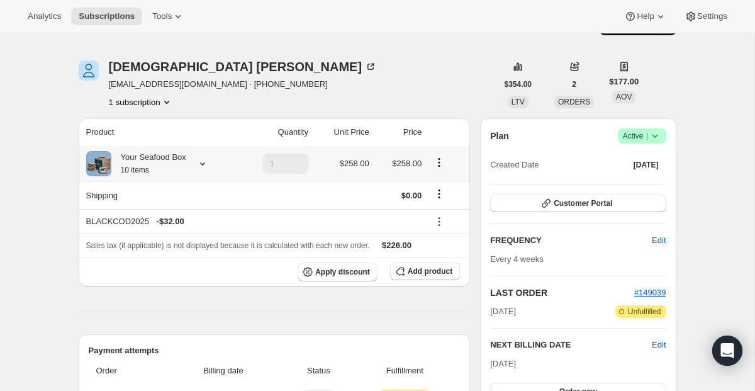 The width and height of the screenshot is (755, 391). Describe the element at coordinates (44, 16) in the screenshot. I see `span: Analytics` at that location.